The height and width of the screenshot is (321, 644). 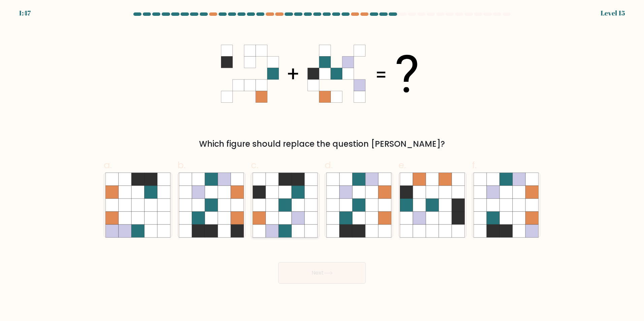 What do you see at coordinates (322, 273) in the screenshot?
I see `button: Next` at bounding box center [322, 273].